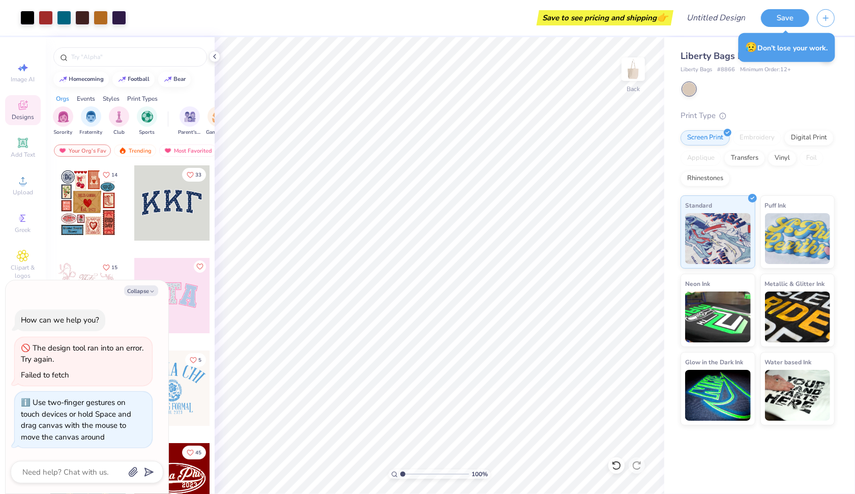  What do you see at coordinates (749, 56) in the screenshot?
I see `span: Liberty Bags Large Canvas Tote` at bounding box center [749, 56].